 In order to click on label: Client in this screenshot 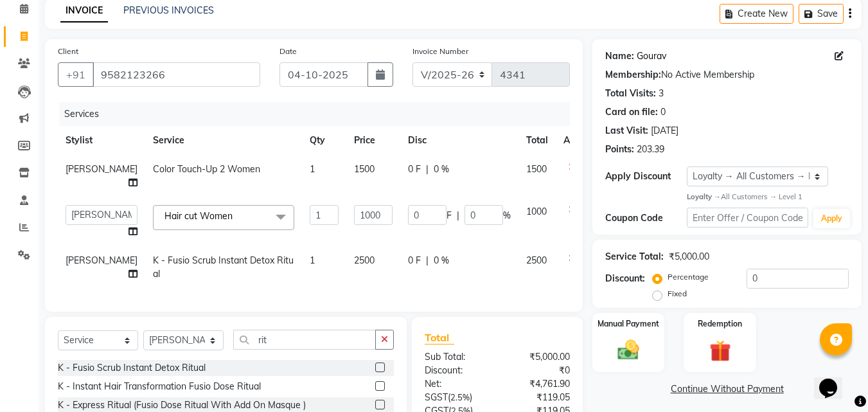, I will do `click(68, 51)`.